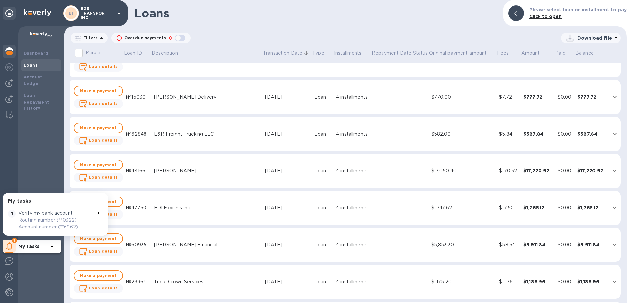 The height and width of the screenshot is (303, 632). What do you see at coordinates (535, 53) in the screenshot?
I see `span: Amount` at bounding box center [535, 53].